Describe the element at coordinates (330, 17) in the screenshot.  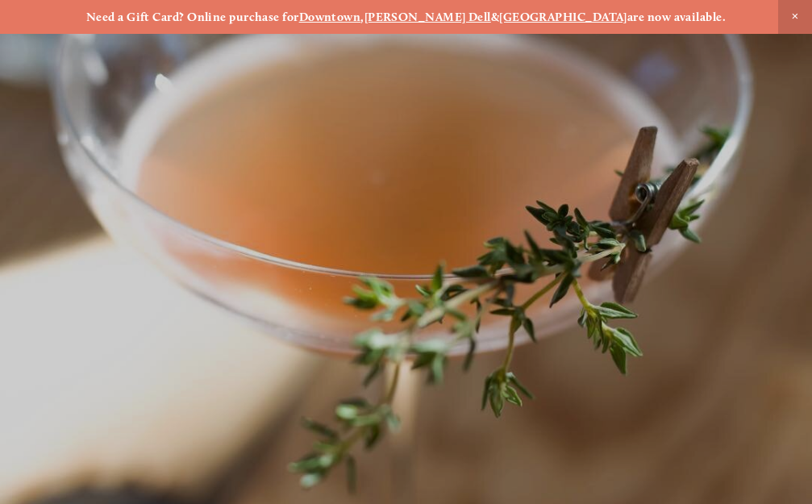
I see `strong: Downtown` at that location.